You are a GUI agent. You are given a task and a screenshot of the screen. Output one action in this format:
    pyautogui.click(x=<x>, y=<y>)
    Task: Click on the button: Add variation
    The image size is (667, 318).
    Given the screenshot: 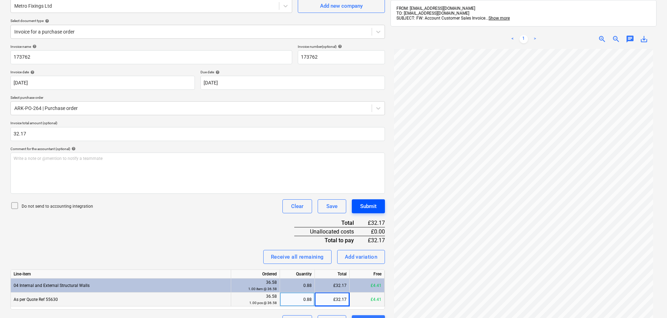 What is the action you would take?
    pyautogui.click(x=361, y=257)
    